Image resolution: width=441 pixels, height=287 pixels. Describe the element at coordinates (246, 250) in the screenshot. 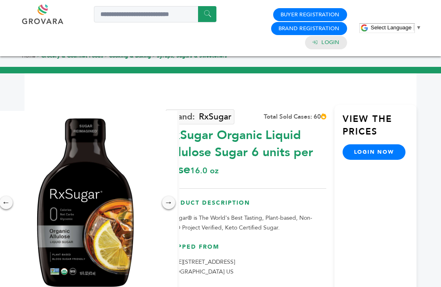

I see `h3: Shipped From` at that location.